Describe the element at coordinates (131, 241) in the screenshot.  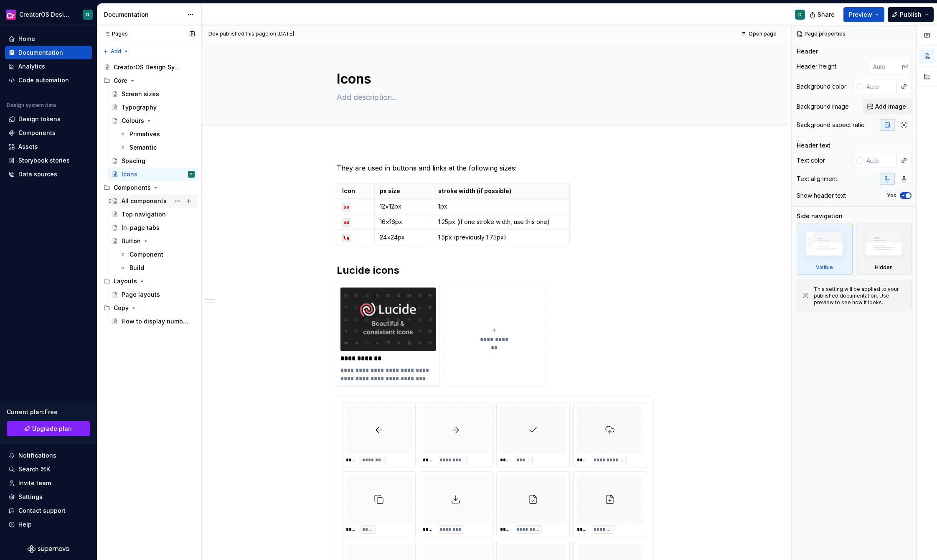
I see `div: Button` at that location.